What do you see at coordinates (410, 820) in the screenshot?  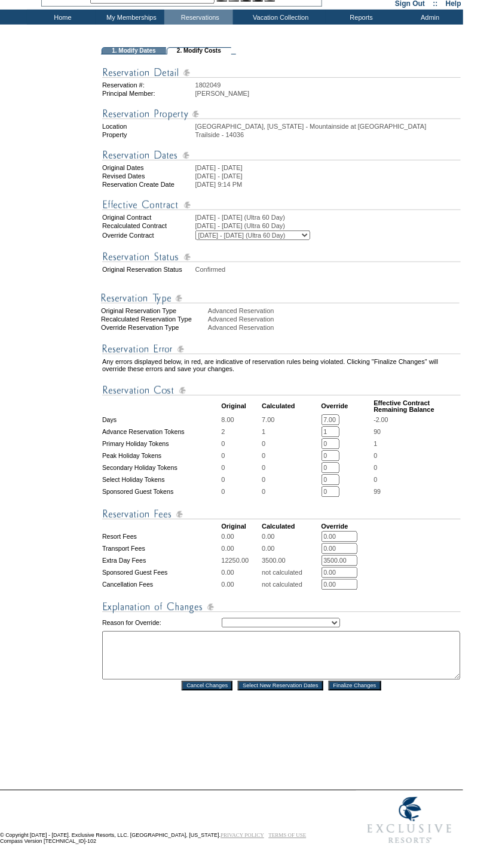 I see `img: Exclusive Resorts` at bounding box center [410, 820].